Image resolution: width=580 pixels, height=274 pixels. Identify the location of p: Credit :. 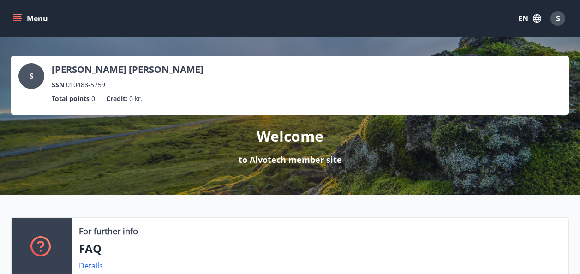
(117, 99).